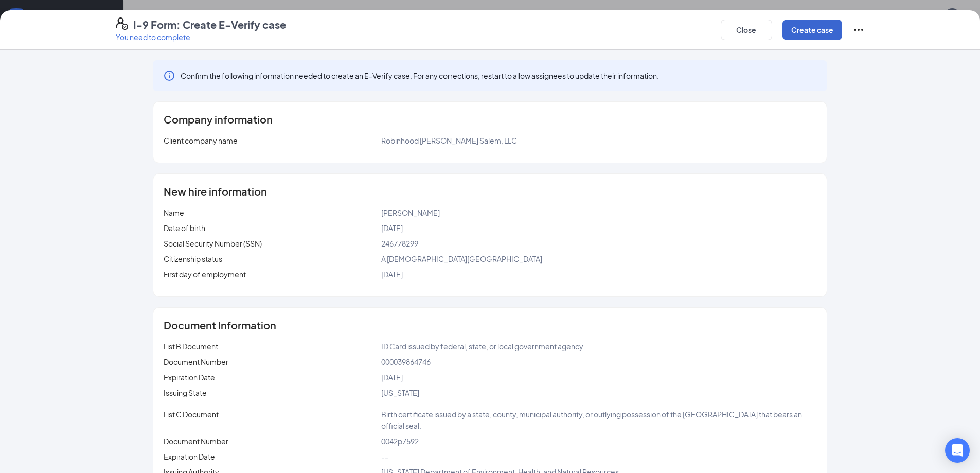 The height and width of the screenshot is (473, 980). Describe the element at coordinates (859, 30) in the screenshot. I see `svg: Ellipses` at that location.